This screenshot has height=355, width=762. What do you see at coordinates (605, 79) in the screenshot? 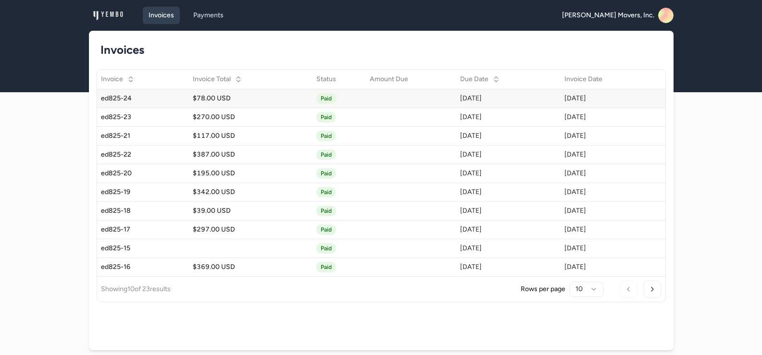
I see `th: Invoice Date` at bounding box center [605, 79].